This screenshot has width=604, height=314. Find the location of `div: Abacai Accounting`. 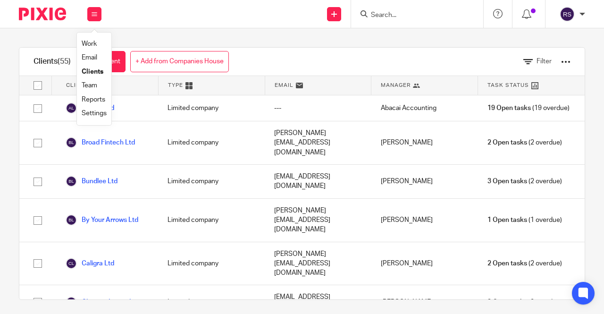

div: Abacai Accounting is located at coordinates (425, 108).